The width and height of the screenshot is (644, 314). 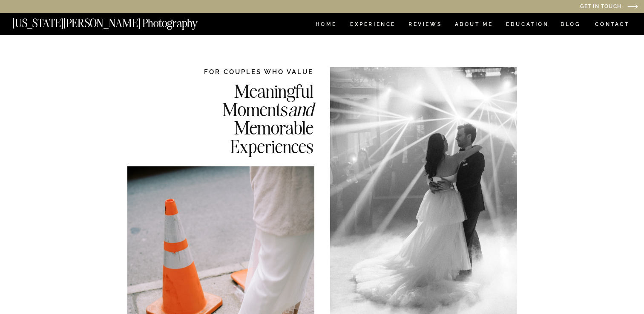 What do you see at coordinates (528, 25) in the screenshot?
I see `a: EDUCATION` at bounding box center [528, 25].